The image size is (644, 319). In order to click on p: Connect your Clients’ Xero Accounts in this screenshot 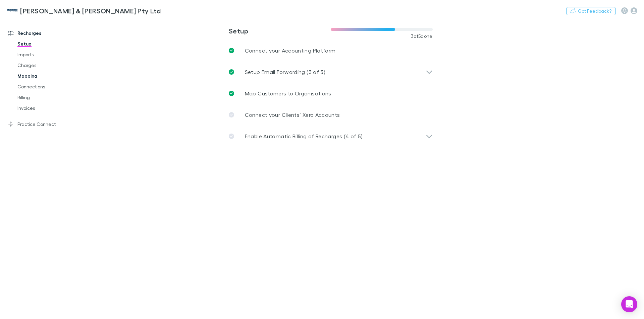, I will do `click(292, 115)`.